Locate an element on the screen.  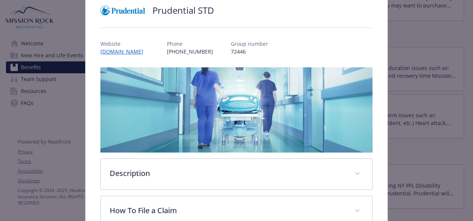
p: Description is located at coordinates (228, 173).